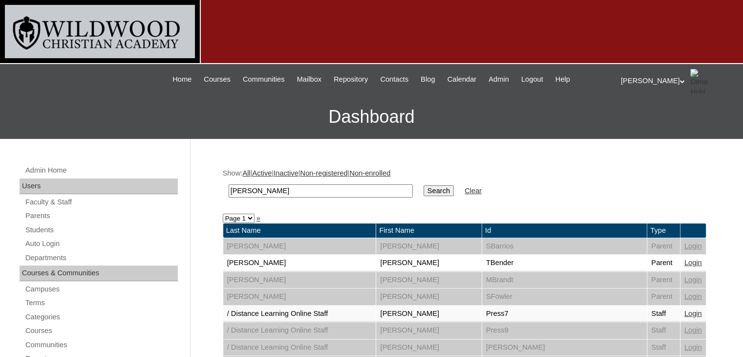 This screenshot has width=743, height=357. I want to click on img: logo-white.png, so click(100, 31).